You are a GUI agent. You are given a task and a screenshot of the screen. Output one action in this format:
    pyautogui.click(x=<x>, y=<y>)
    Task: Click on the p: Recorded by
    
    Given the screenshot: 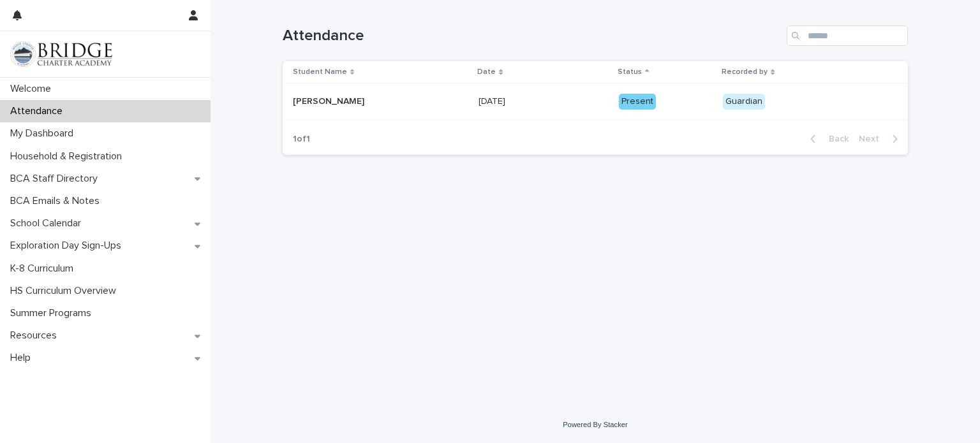 What is the action you would take?
    pyautogui.click(x=745, y=72)
    